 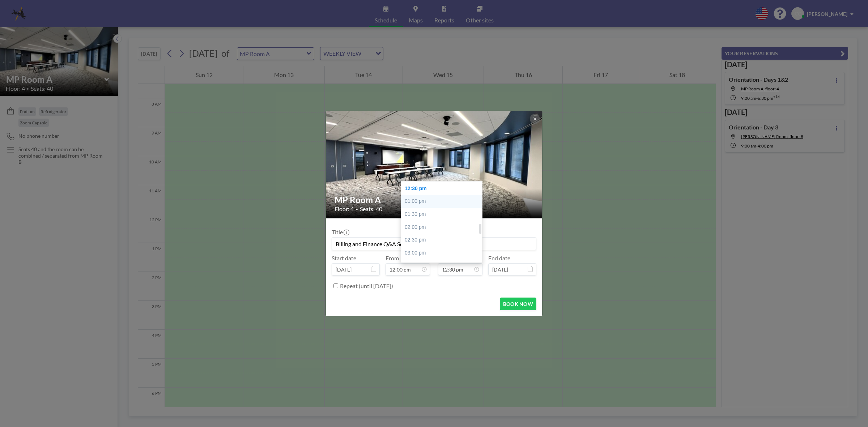 I want to click on label: Start date, so click(x=344, y=258).